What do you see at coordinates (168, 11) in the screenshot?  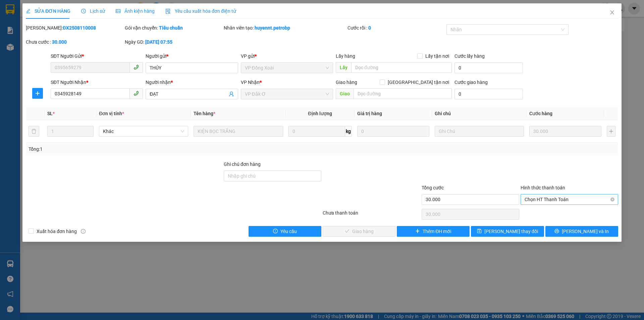 I see `img: icon` at bounding box center [168, 11].